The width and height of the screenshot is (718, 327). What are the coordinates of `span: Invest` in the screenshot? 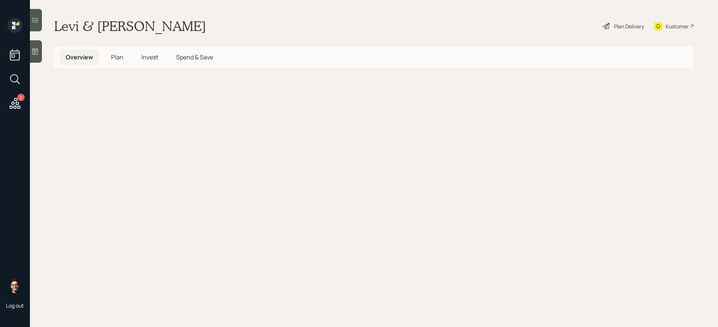 It's located at (149, 57).